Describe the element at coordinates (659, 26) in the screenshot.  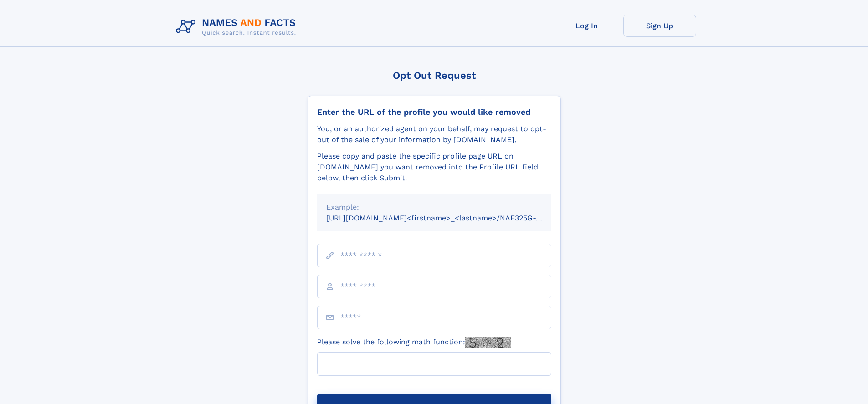
I see `a: Sign Up` at that location.